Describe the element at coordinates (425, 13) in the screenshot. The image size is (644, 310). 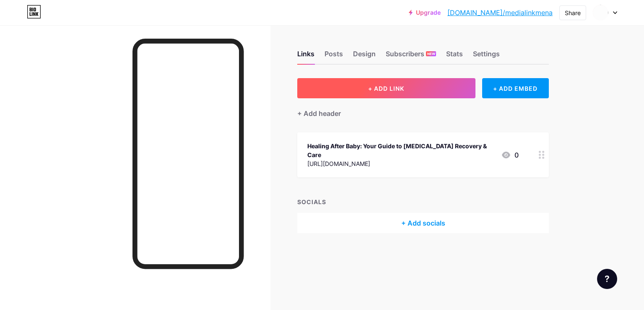
I see `a: Upgrade` at that location.